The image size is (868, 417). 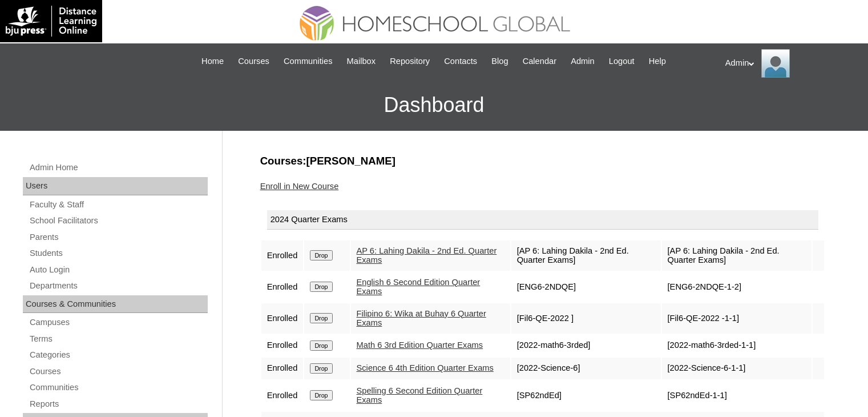 I want to click on a: Blog, so click(x=499, y=61).